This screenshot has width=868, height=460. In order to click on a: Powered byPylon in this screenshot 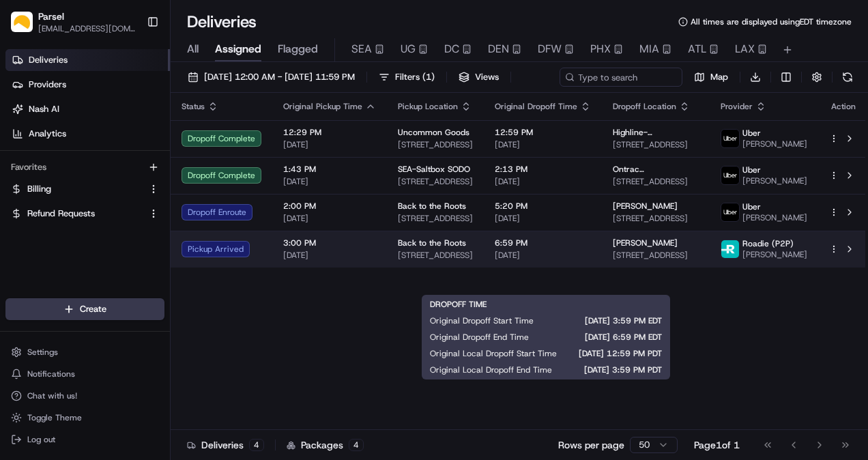, I will do `click(130, 306)`.